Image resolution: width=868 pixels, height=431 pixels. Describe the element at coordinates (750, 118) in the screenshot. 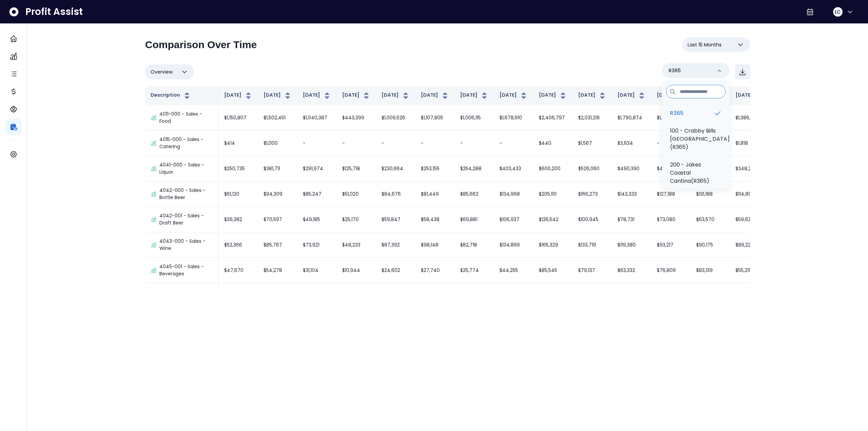

I see `td: $1,386,331` at that location.